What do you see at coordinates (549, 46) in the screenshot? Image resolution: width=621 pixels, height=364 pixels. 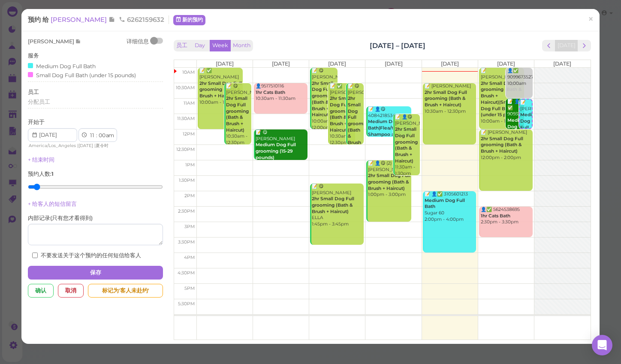 I see `button: prev` at bounding box center [549, 46].